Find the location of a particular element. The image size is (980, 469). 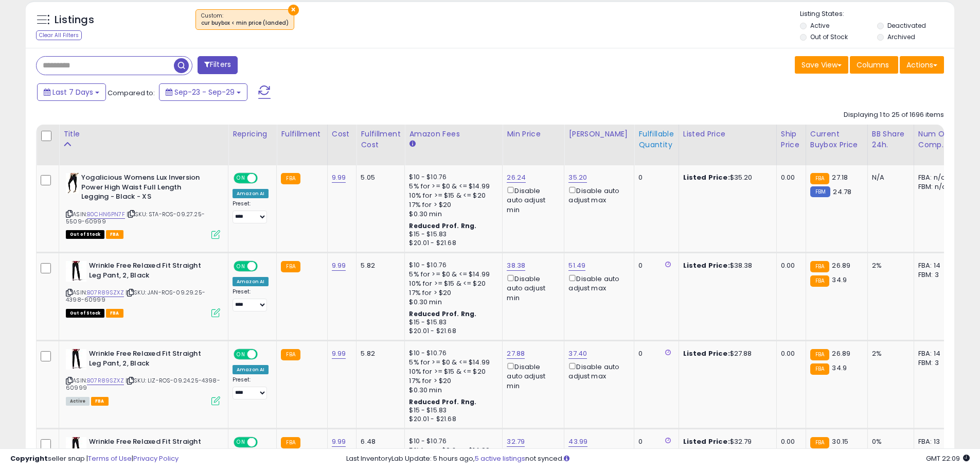

span: 24.78 is located at coordinates (842, 191).